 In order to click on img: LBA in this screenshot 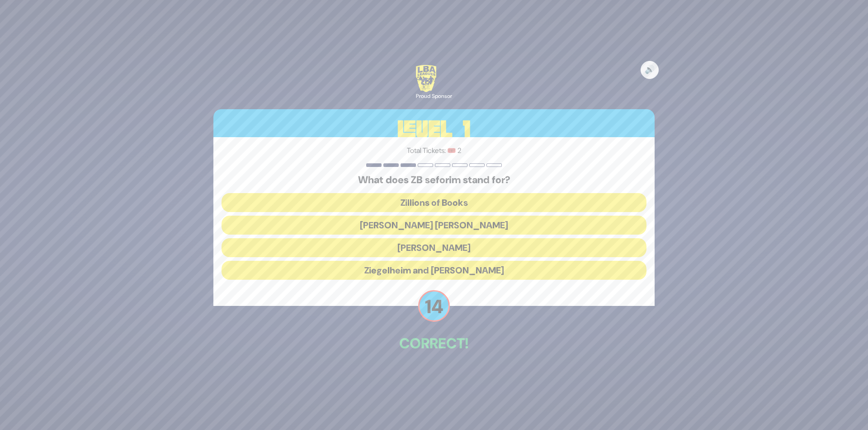, I will do `click(426, 78)`.